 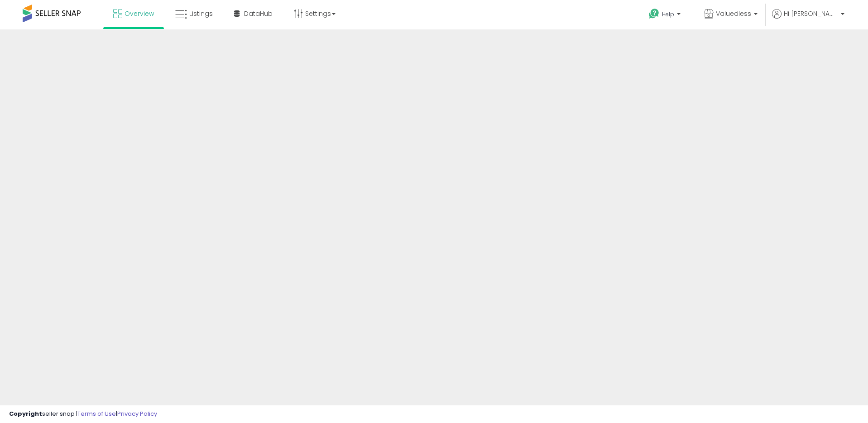 What do you see at coordinates (139, 13) in the screenshot?
I see `span: Overview` at bounding box center [139, 13].